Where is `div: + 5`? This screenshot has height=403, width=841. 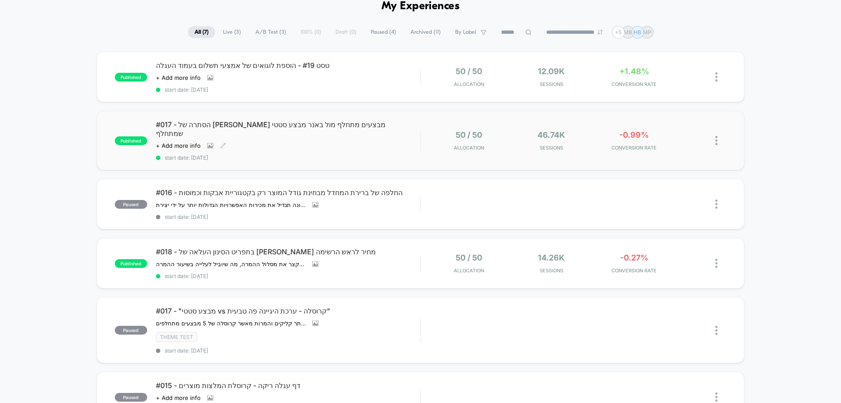
div: + 5 is located at coordinates (618, 32).